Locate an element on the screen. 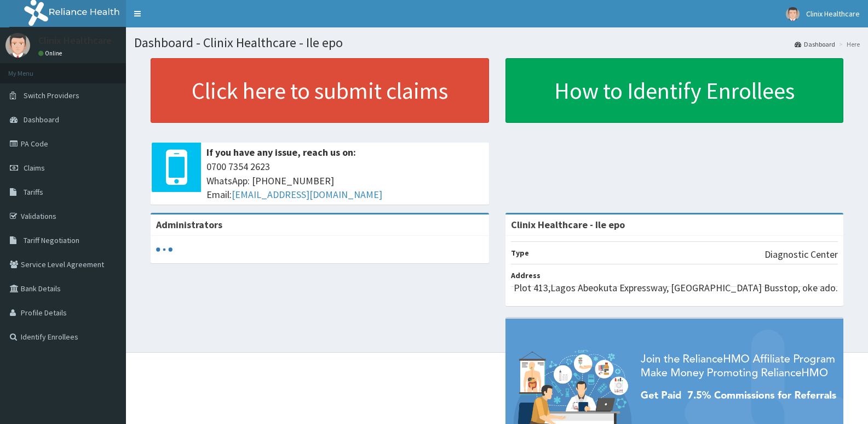  b: Address is located at coordinates (526, 275).